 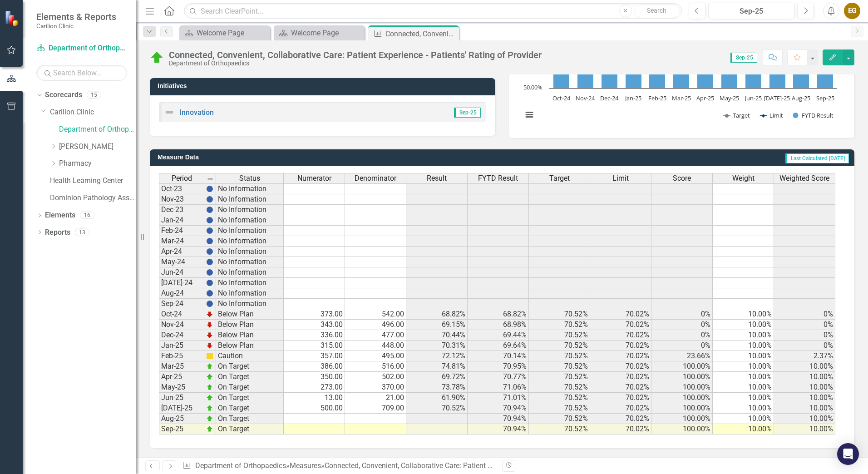 I want to click on div: Open Intercom Messenger, so click(x=848, y=454).